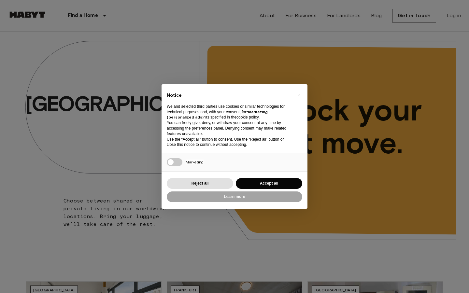 This screenshot has width=469, height=293. Describe the element at coordinates (200, 183) in the screenshot. I see `button: Reject all` at that location.